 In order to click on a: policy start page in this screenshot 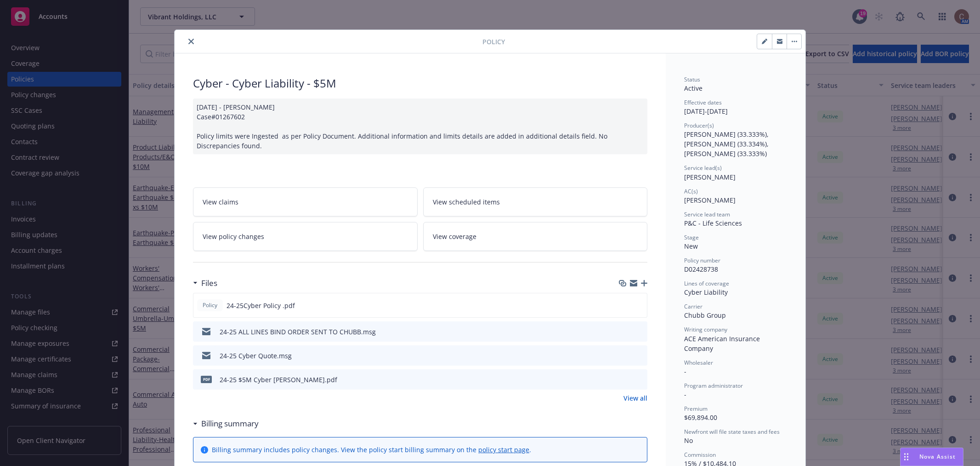, I will do `click(504, 449)`.